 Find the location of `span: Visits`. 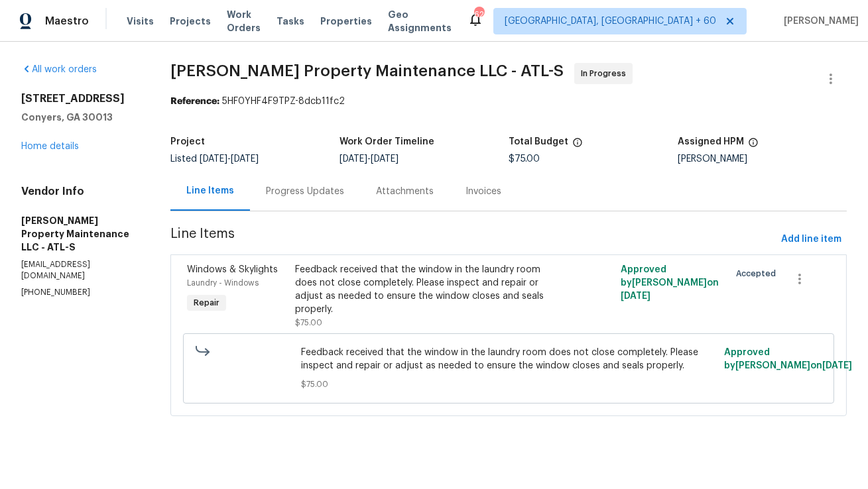

span: Visits is located at coordinates (140, 22).